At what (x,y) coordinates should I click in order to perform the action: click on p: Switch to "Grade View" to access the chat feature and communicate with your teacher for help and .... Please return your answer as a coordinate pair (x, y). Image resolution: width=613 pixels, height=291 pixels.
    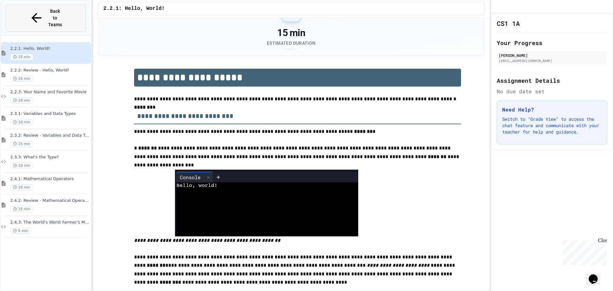
    Looking at the image, I should click on (552, 126).